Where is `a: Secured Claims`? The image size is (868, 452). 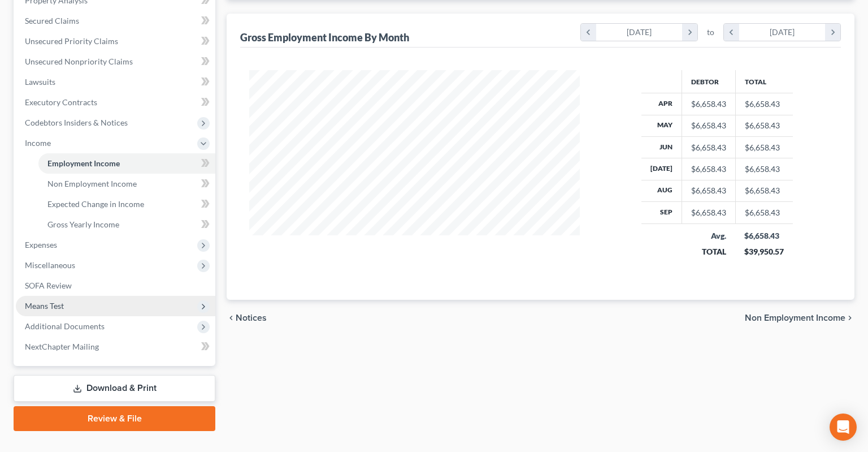 a: Secured Claims is located at coordinates (115, 21).